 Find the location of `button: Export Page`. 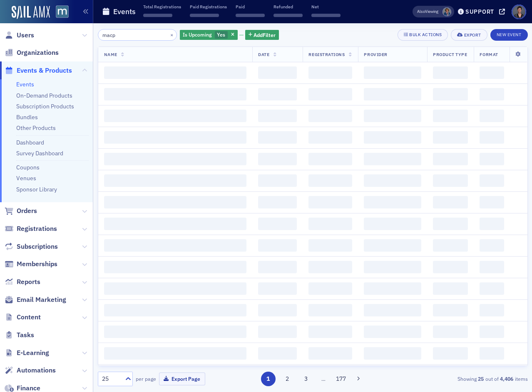

button: Export Page is located at coordinates (182, 379).